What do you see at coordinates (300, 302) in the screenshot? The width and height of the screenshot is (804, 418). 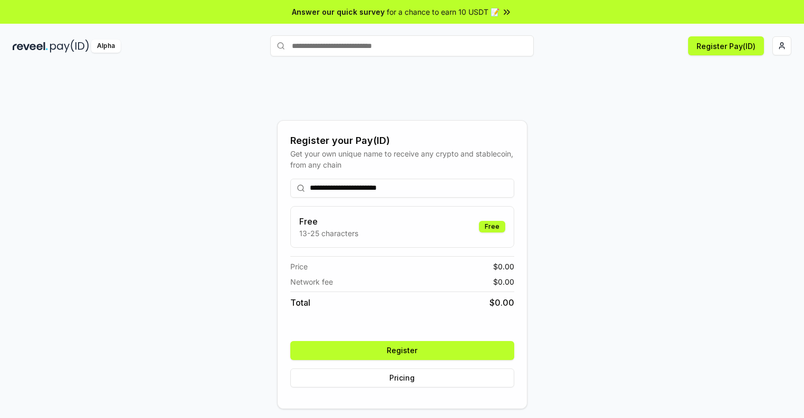 I see `span: Total` at bounding box center [300, 302].